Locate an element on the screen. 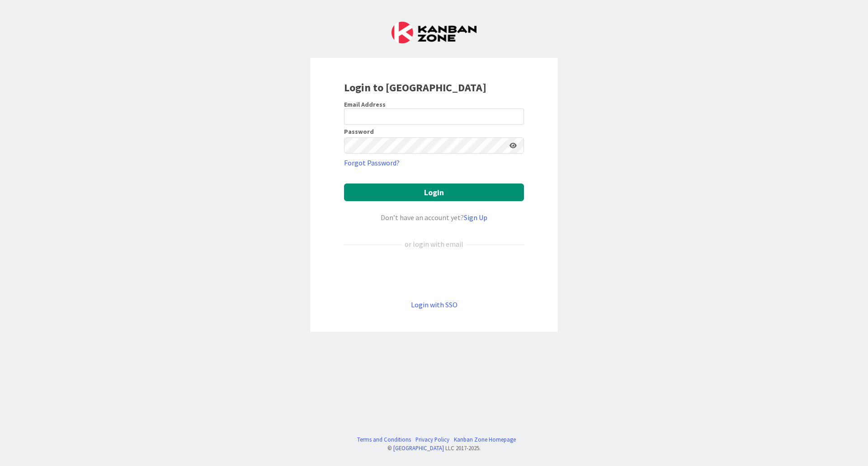 The height and width of the screenshot is (466, 868). a: Forgot Password? is located at coordinates (372, 163).